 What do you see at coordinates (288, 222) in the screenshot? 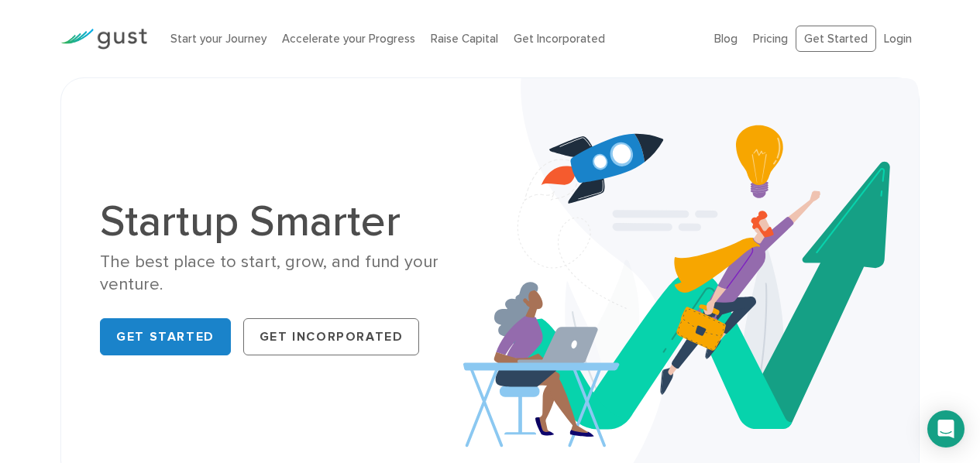
I see `h1: Startup Smarter` at bounding box center [288, 222].